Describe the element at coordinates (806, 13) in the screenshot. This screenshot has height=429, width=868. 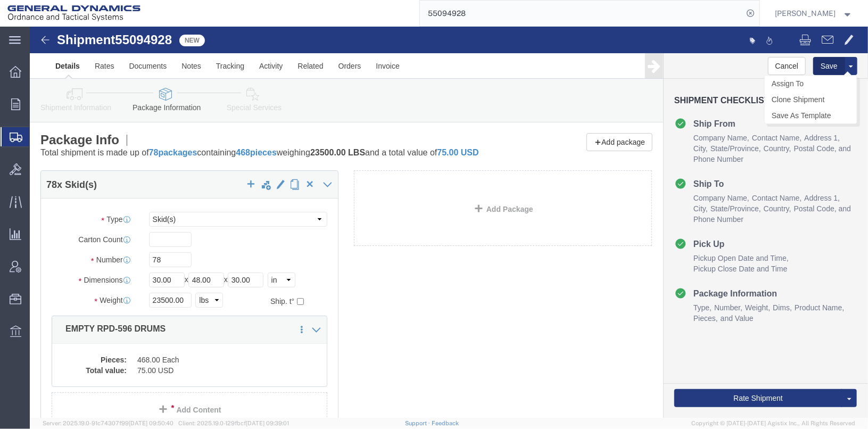
I see `span: Tim Schaffer` at that location.